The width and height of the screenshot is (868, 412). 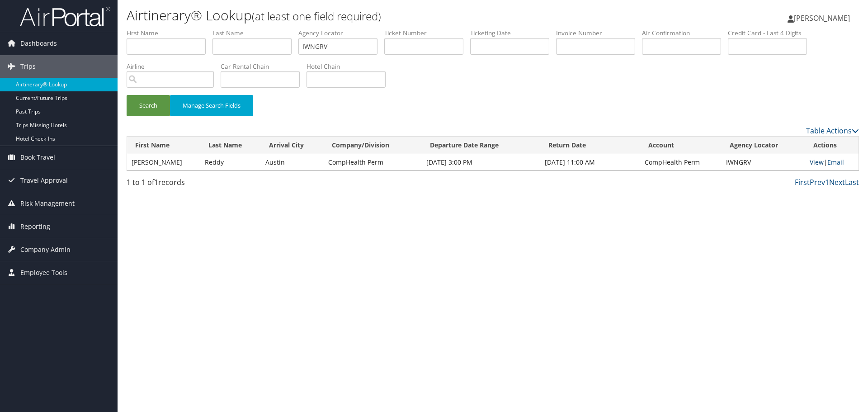 I want to click on label: Last Name, so click(x=255, y=33).